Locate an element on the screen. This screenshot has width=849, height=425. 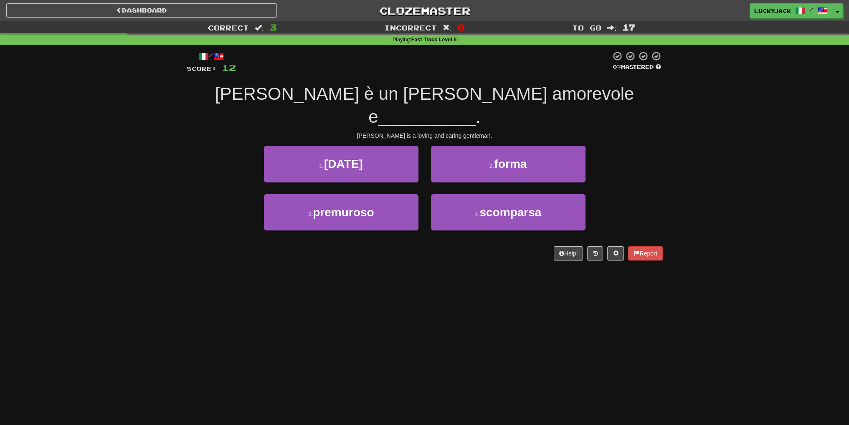
span: scomparsa is located at coordinates (510, 212).